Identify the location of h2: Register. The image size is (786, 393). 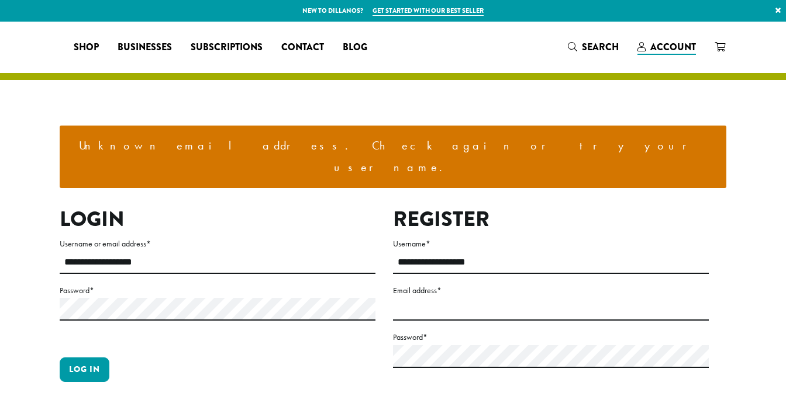
(551, 219).